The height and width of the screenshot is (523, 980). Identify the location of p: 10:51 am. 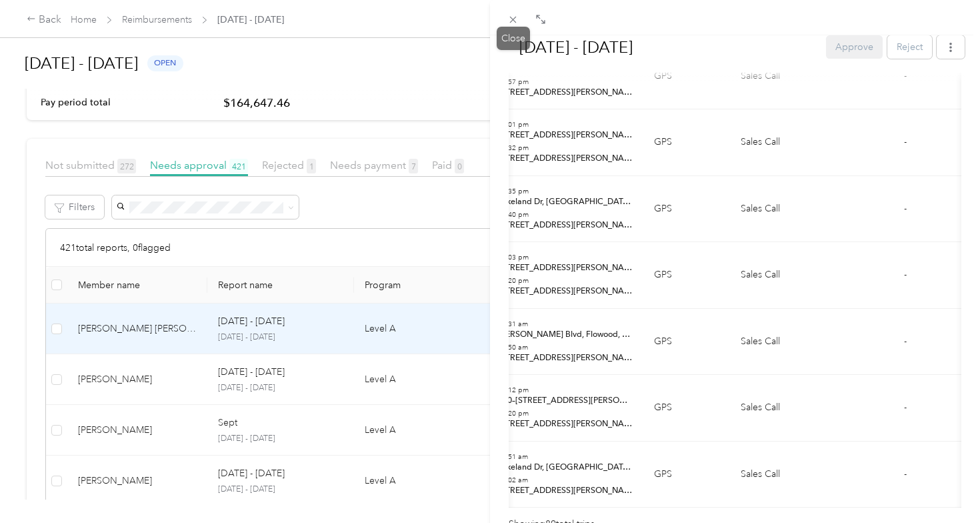
(565, 457).